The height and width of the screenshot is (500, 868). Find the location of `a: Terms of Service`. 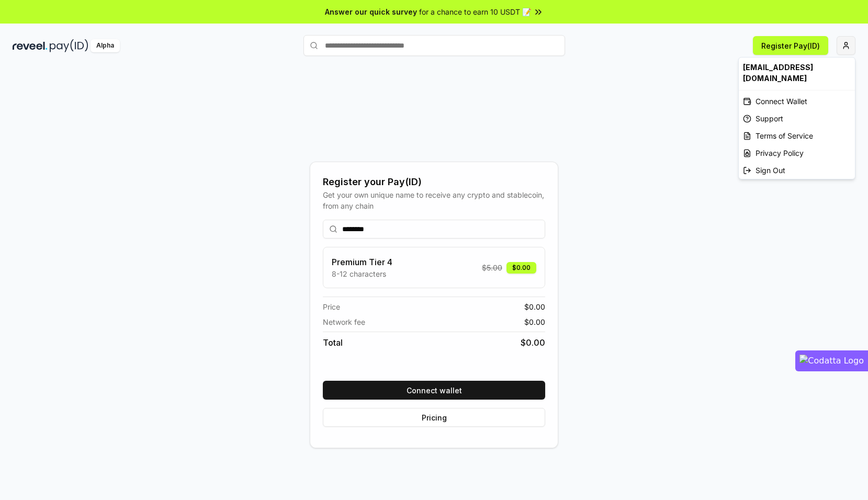

a: Terms of Service is located at coordinates (797, 135).